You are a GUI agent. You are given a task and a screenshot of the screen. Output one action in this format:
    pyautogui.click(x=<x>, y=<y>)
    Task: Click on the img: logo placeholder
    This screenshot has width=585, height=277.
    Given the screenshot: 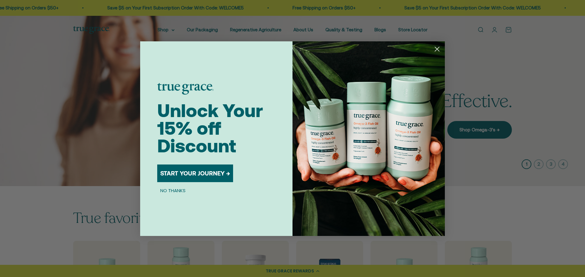 What is the action you would take?
    pyautogui.click(x=185, y=89)
    